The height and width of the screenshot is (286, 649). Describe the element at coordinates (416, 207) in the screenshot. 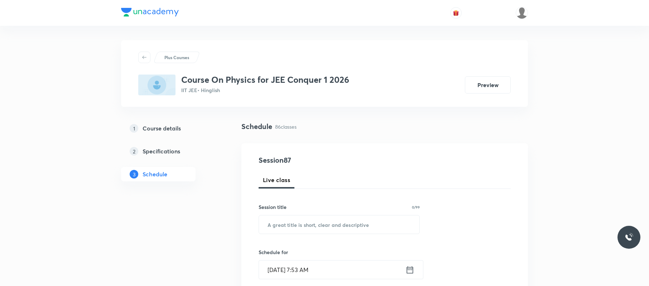

I see `p: 0/99` at that location.